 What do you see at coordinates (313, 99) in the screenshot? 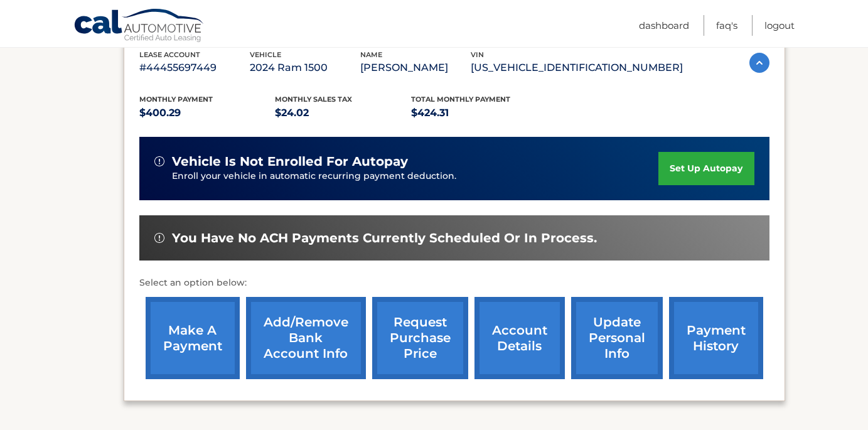
I see `span: Monthly sales Tax` at bounding box center [313, 99].